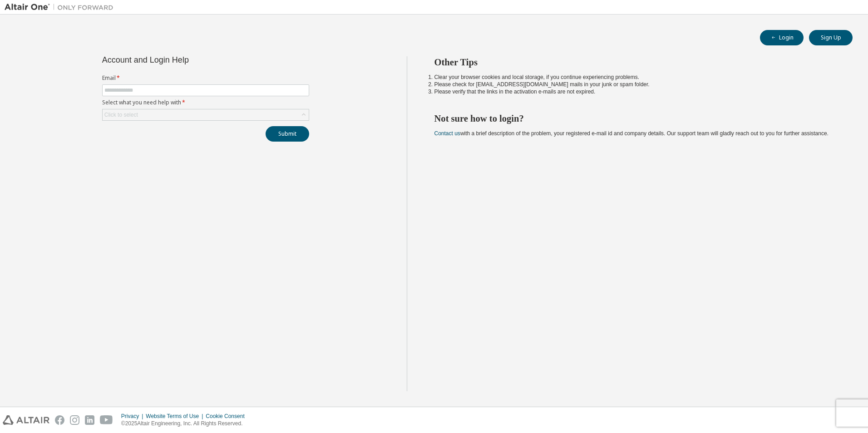 The height and width of the screenshot is (433, 868). Describe the element at coordinates (186, 423) in the screenshot. I see `p: © 2025 Altair Engineering, Inc. All Rights Reserved.` at that location.